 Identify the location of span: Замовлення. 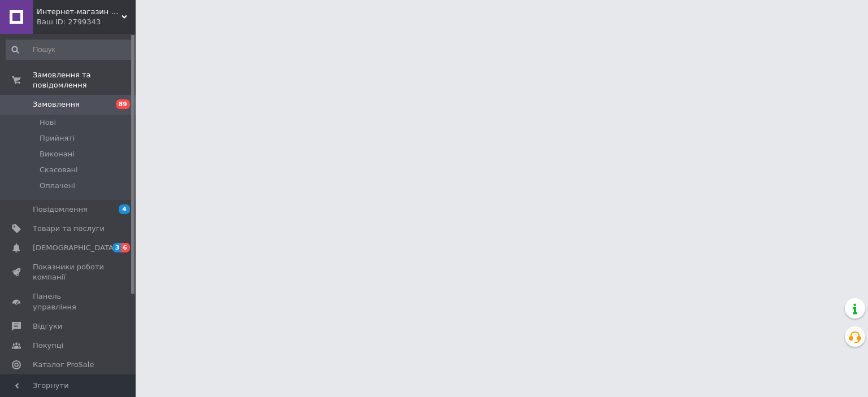
(56, 104).